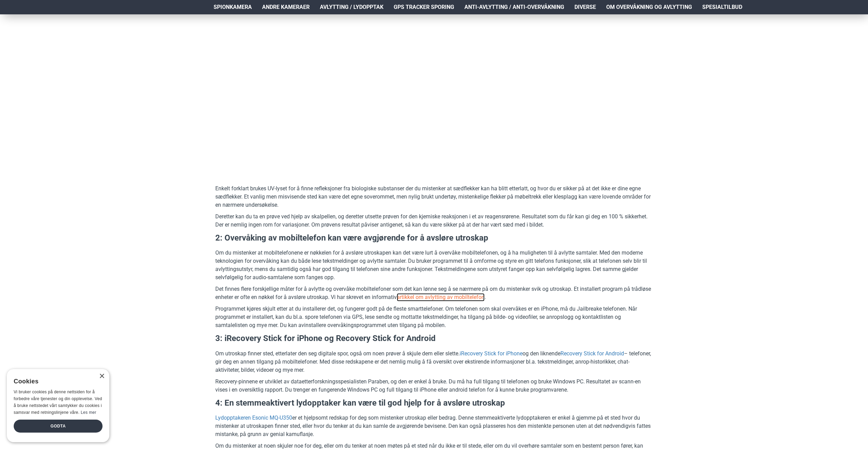 The height and width of the screenshot is (449, 868). Describe the element at coordinates (434, 238) in the screenshot. I see `h3: 2: Overvåking av mobiltelefon kan være avgjørende for å avsløre utroskap` at that location.